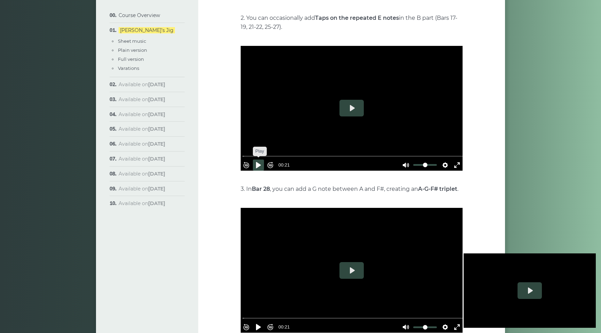  What do you see at coordinates (131, 59) in the screenshot?
I see `a: Full version` at bounding box center [131, 59].